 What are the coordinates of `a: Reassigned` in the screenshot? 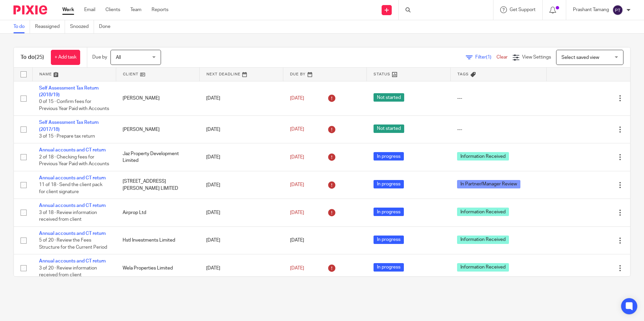 It's located at (50, 27).